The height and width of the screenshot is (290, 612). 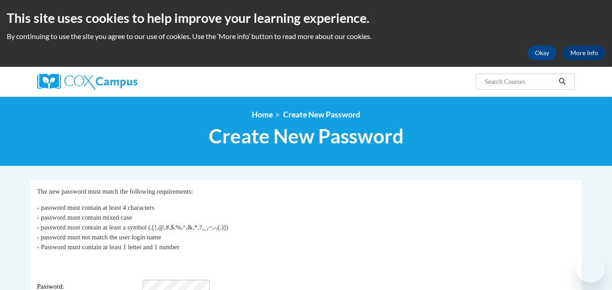 I want to click on img: Cox Campus, so click(x=87, y=82).